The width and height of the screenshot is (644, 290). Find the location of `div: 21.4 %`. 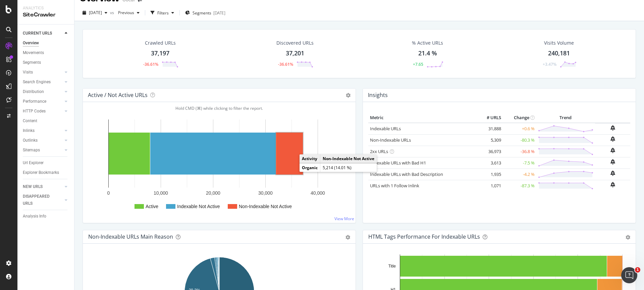

div: 21.4 % is located at coordinates (428, 53).